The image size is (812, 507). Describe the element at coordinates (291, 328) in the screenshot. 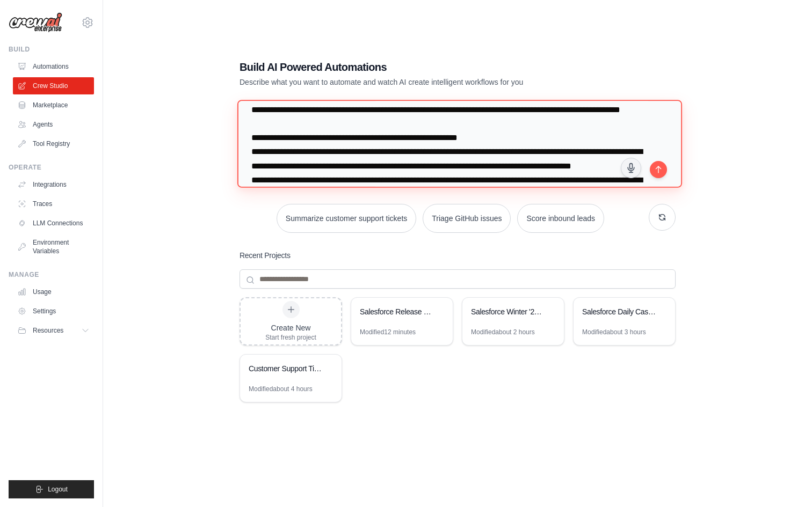

I see `div: Create New` at that location.